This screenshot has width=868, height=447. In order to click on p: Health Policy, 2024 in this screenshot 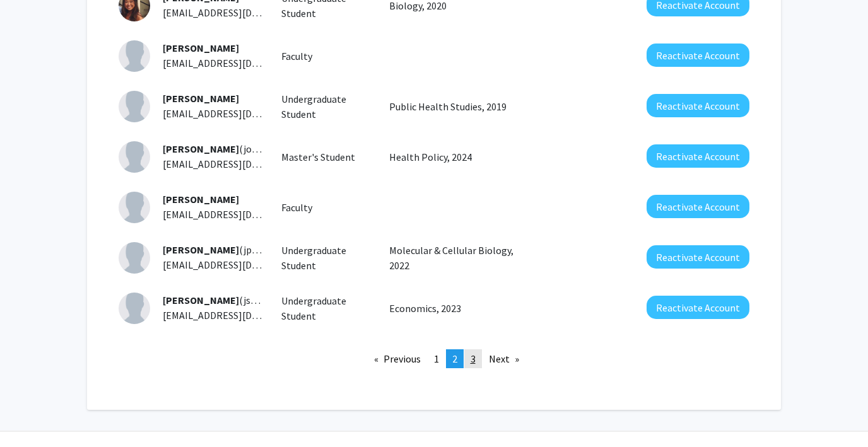, I will do `click(461, 157)`.